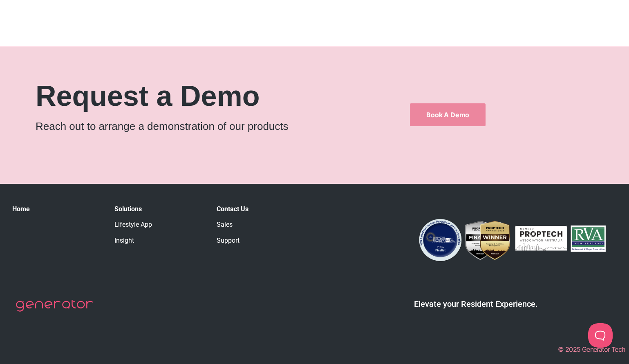 This screenshot has height=364, width=629. What do you see at coordinates (591, 349) in the screenshot?
I see `span: © 2025 Generator Tech` at bounding box center [591, 349].